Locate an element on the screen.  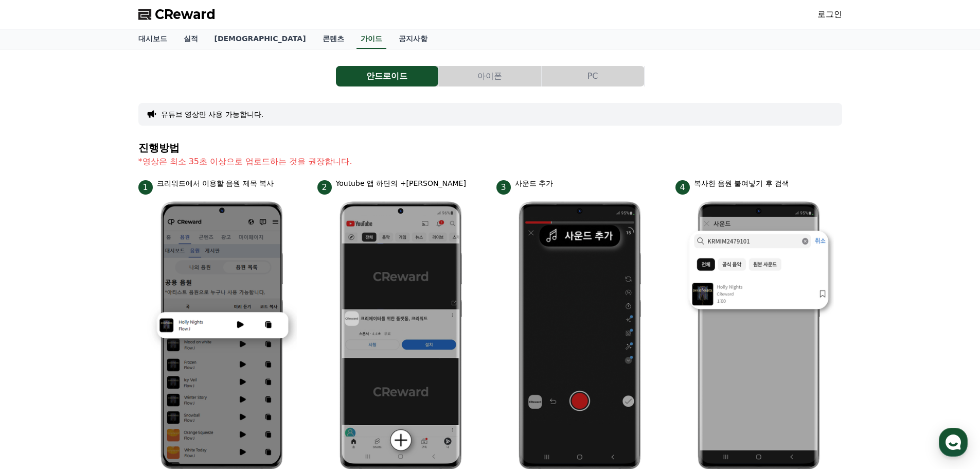
button: 유튜브 영상만 사용 가능합니다. is located at coordinates (213, 114).